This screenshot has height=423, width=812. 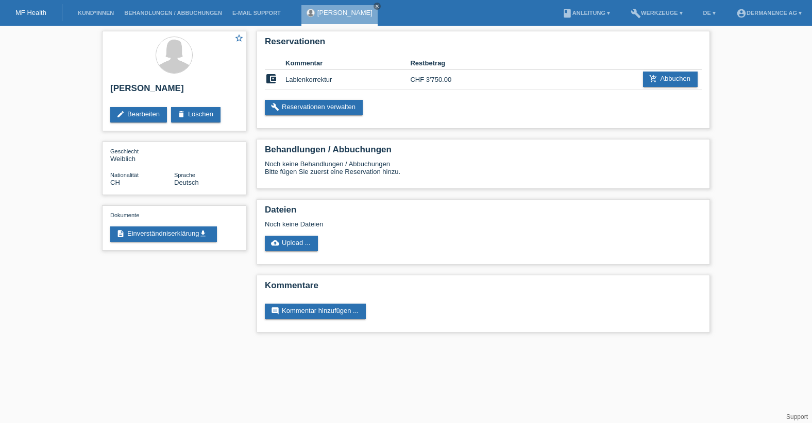 What do you see at coordinates (422, 224) in the screenshot?
I see `div: Noch keine Dateien` at bounding box center [422, 224].